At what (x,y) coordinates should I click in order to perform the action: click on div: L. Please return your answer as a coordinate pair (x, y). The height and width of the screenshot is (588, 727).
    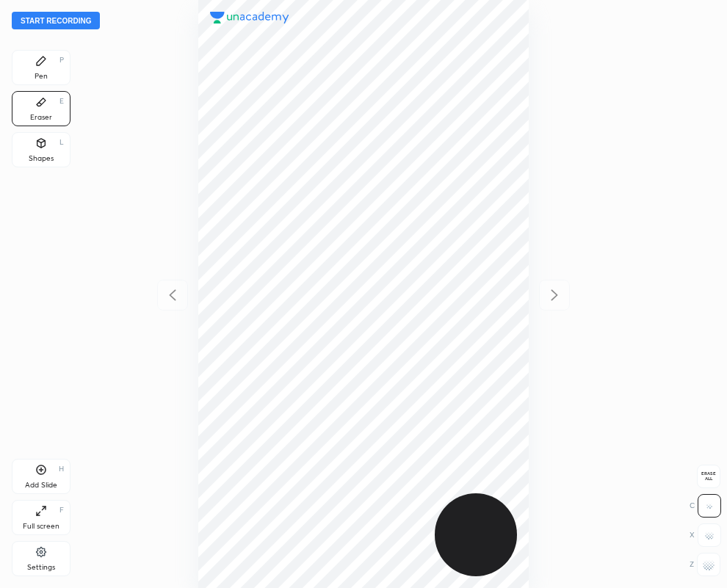
    Looking at the image, I should click on (61, 143).